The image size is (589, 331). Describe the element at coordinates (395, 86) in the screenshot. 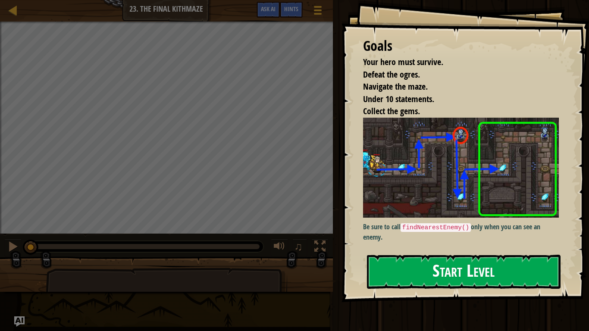

I see `span: Navigate the maze.` at that location.